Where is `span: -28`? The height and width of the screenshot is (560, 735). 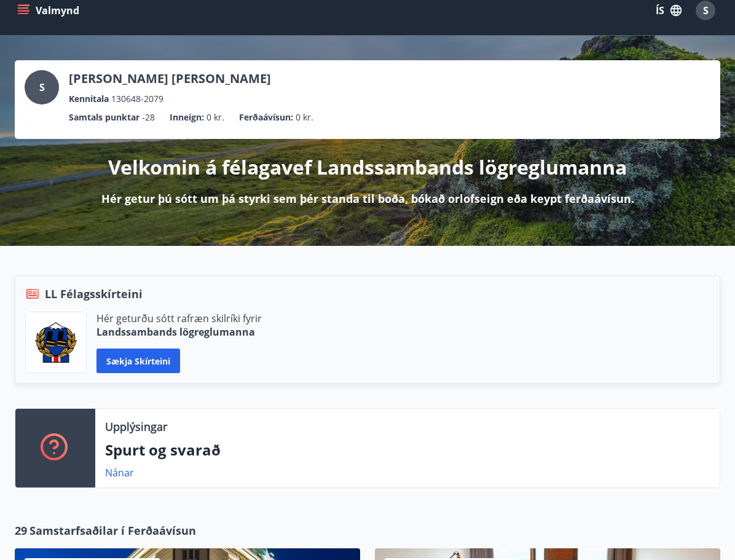
span: -28 is located at coordinates (148, 117).